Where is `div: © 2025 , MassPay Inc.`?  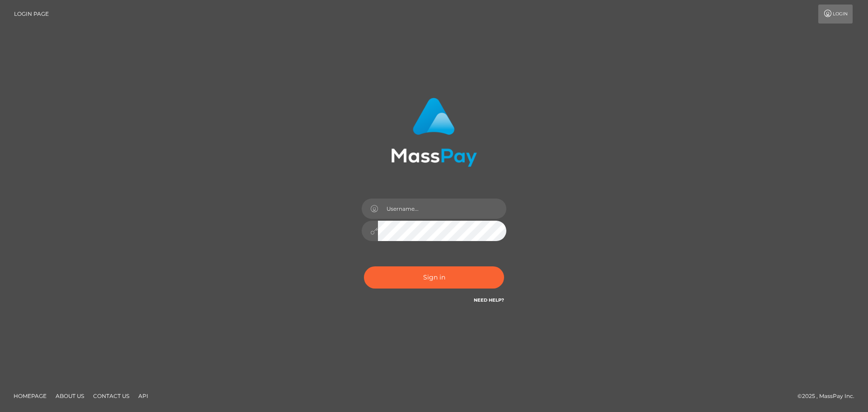
div: © 2025 , MassPay Inc. is located at coordinates (829, 396).